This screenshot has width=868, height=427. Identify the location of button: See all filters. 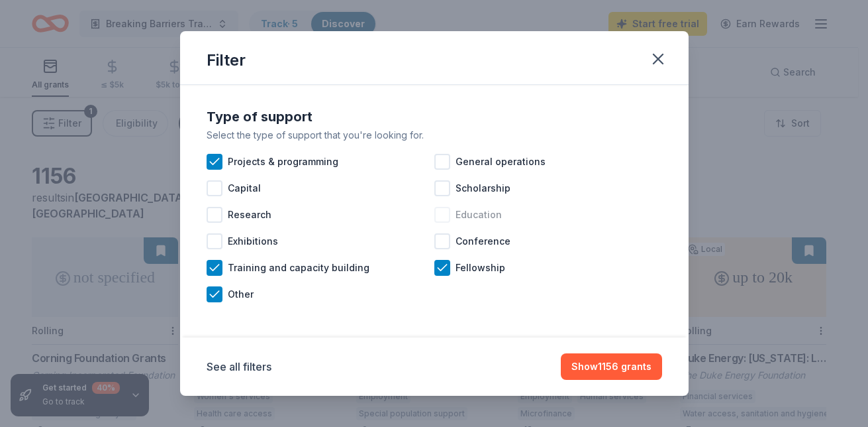
(239, 366).